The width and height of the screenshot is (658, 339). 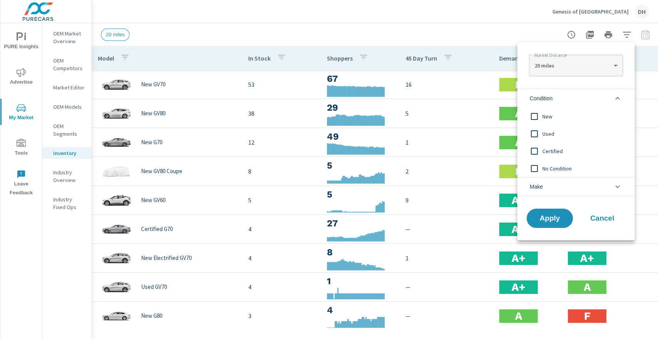 I want to click on ul: filter options, so click(x=576, y=142).